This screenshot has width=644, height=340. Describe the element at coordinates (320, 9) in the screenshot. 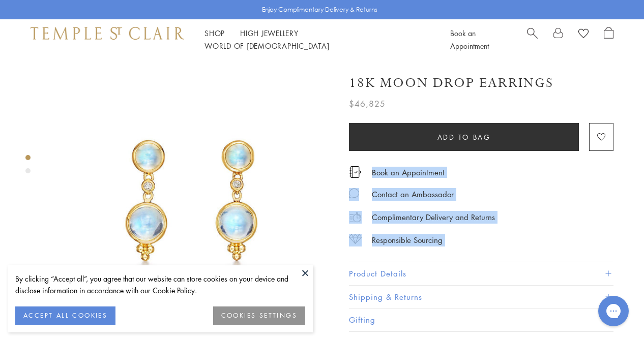

I see `p: Enjoy Complimentary Delivery & Returns` at that location.